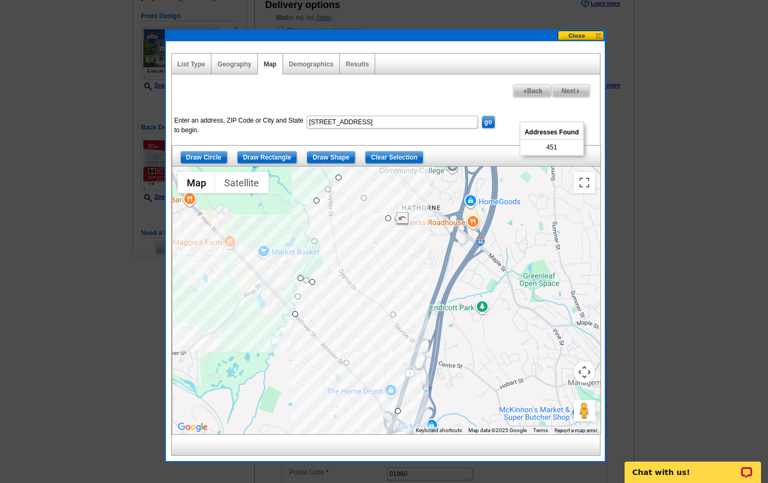 This screenshot has width=768, height=483. I want to click on a: Geography, so click(234, 64).